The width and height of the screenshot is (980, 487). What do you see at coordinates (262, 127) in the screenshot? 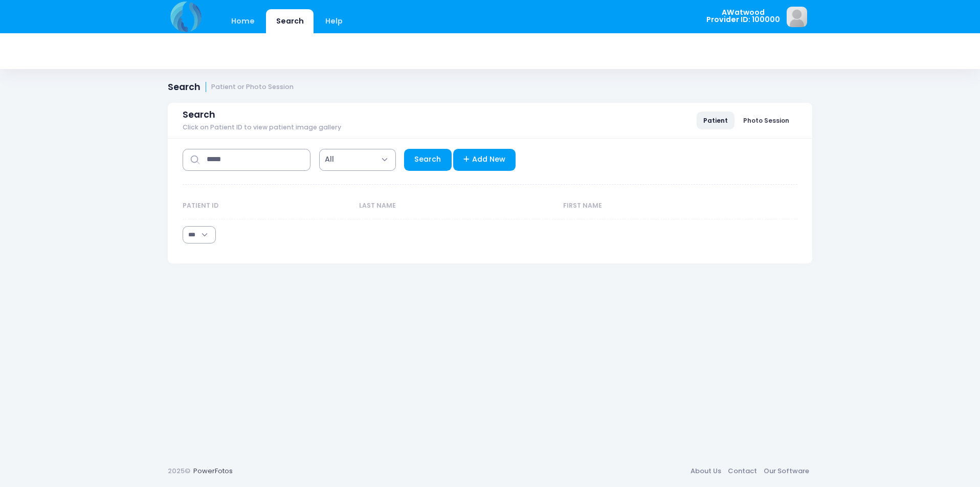
I see `span: Click on Patient ID to view patient image gallery` at bounding box center [262, 127].